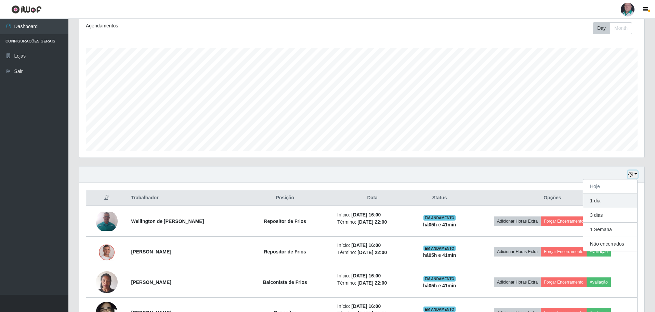 This screenshot has height=312, width=655. What do you see at coordinates (615, 28) in the screenshot?
I see `div: Toolbar with button groups` at bounding box center [615, 28].